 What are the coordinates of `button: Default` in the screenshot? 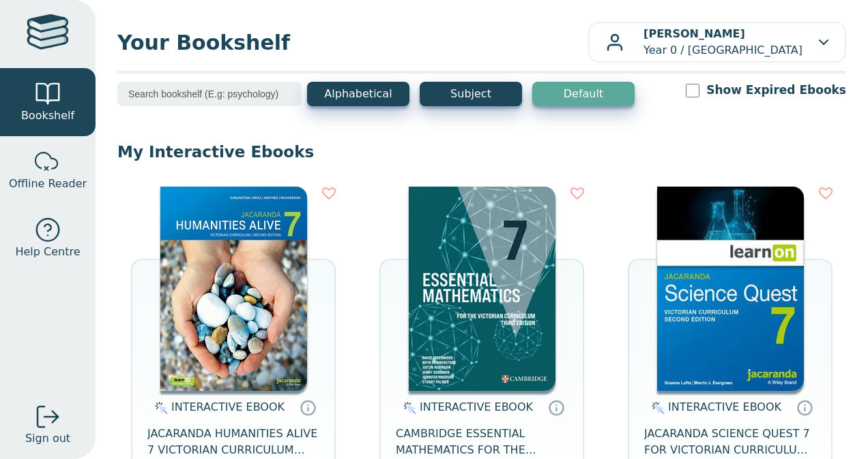 It's located at (584, 94).